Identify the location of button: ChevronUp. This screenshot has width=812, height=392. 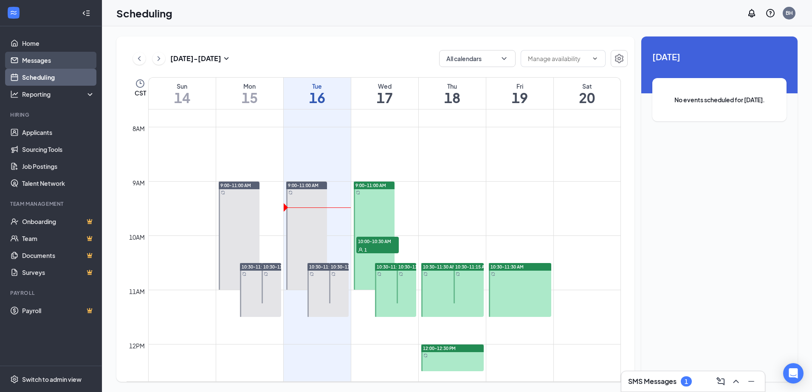
(736, 382).